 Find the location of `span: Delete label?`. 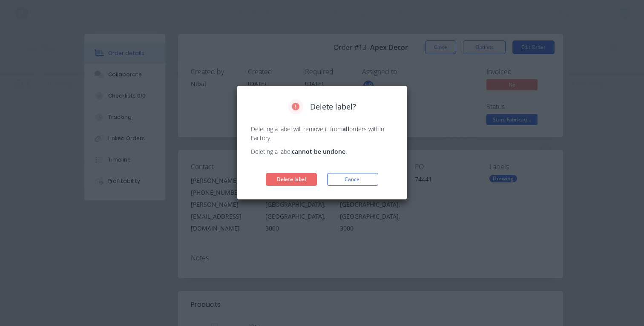

span: Delete label? is located at coordinates (333, 106).